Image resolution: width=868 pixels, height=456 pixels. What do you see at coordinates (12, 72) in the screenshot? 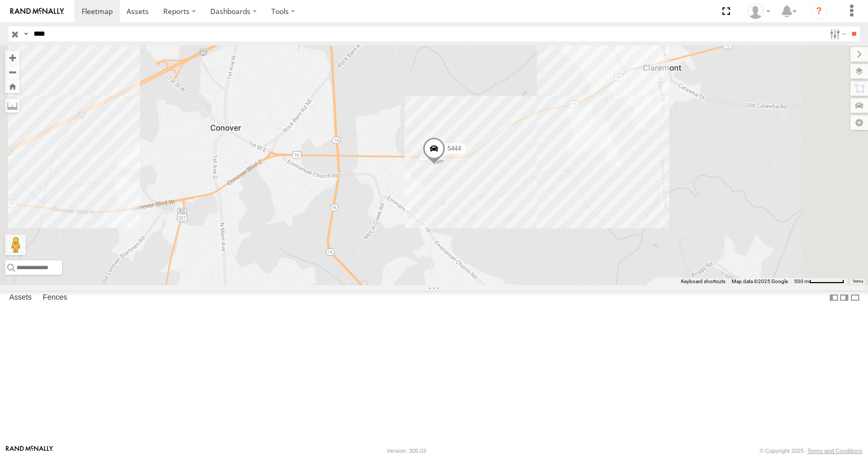
I see `button: Zoom out` at bounding box center [12, 72].